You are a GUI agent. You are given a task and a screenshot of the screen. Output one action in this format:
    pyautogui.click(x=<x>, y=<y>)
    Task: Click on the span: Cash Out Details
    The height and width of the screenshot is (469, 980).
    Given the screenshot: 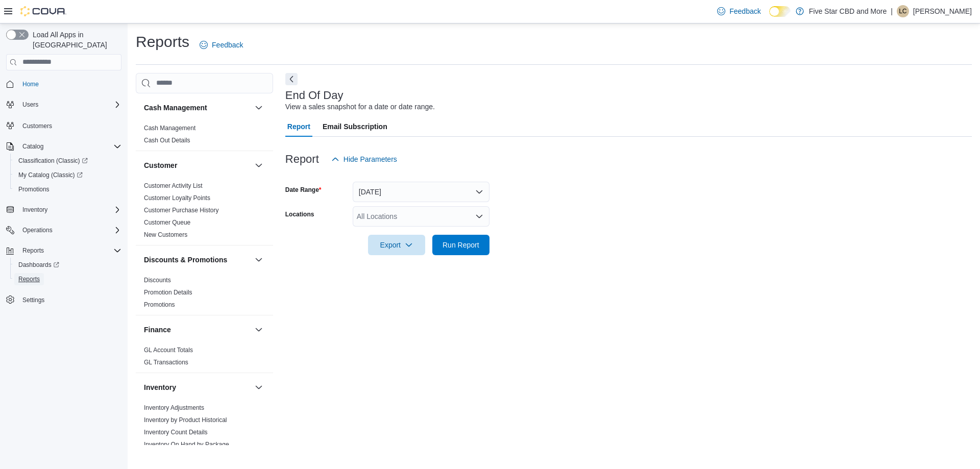 What is the action you would take?
    pyautogui.click(x=167, y=140)
    